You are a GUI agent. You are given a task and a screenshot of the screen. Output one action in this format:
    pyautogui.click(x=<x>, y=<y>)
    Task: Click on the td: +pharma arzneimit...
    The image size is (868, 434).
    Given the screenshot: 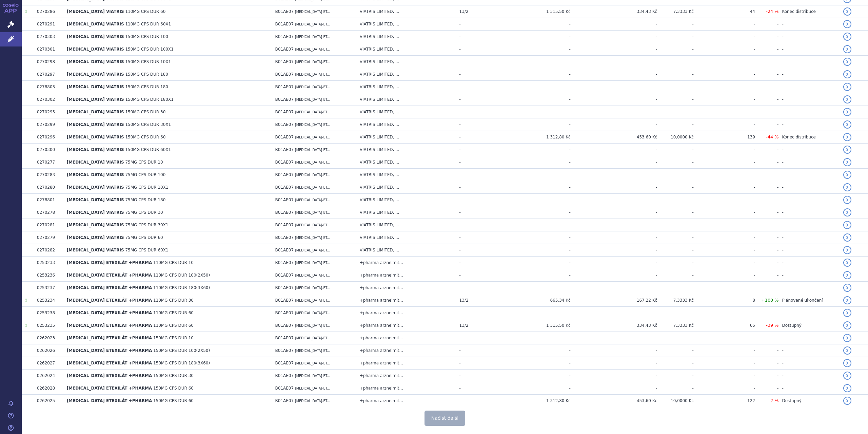 What is the action you would take?
    pyautogui.click(x=406, y=262)
    